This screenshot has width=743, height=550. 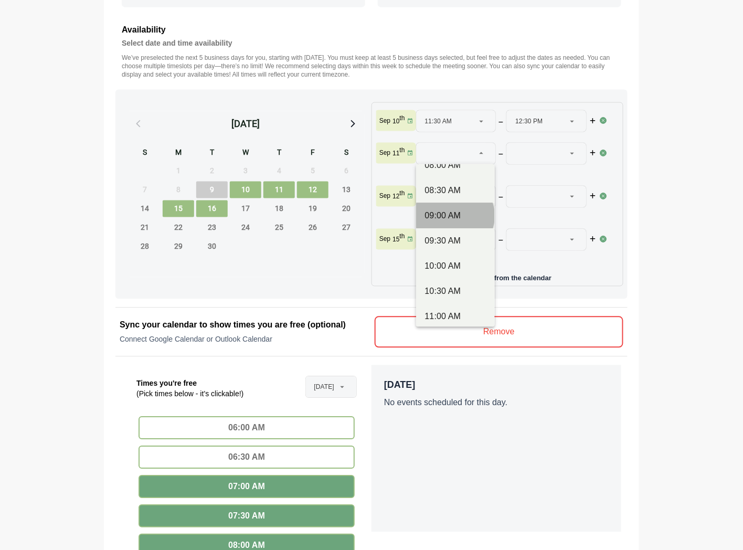 I want to click on div: 06:30 AM, so click(x=247, y=458).